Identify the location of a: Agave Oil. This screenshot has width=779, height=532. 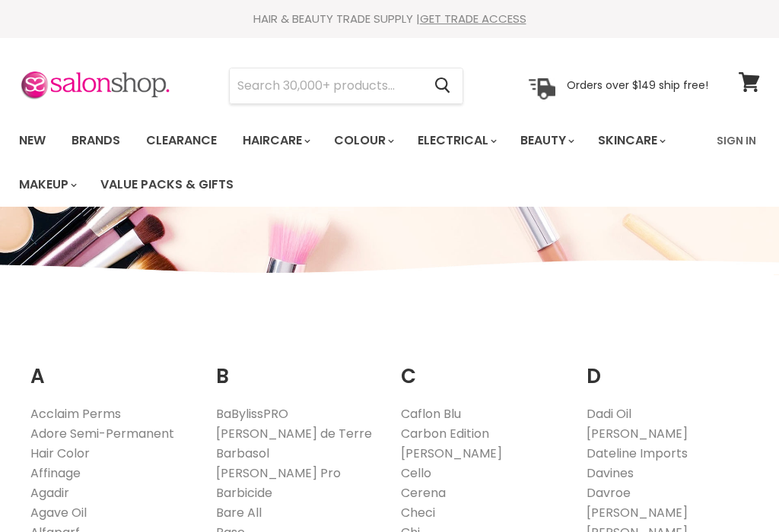
(58, 513).